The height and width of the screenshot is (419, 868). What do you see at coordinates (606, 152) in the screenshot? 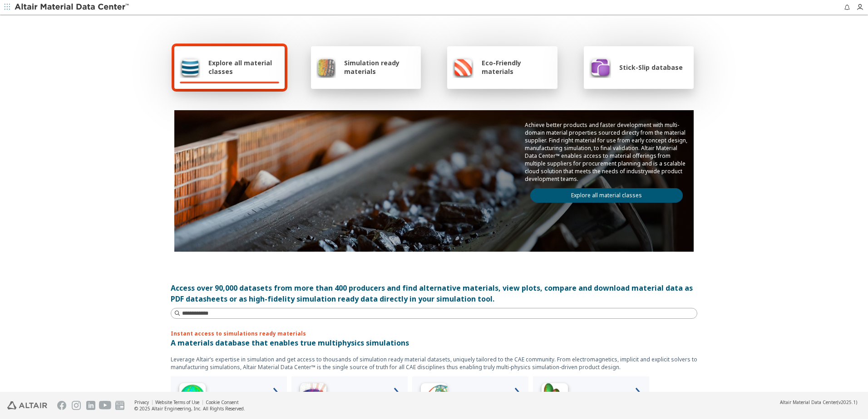
I see `p: Achieve better products and faster development with multi-domain material properties sourced dire...` at bounding box center [606, 152].